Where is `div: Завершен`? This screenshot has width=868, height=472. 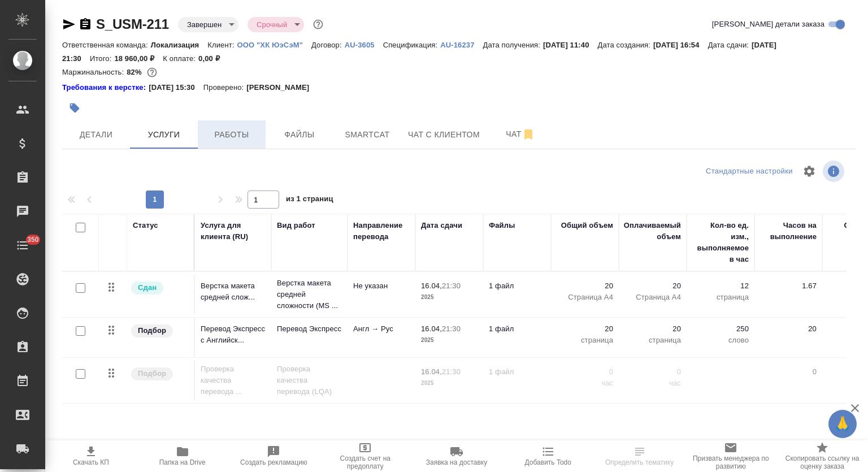
div: Завершен is located at coordinates (208, 24).